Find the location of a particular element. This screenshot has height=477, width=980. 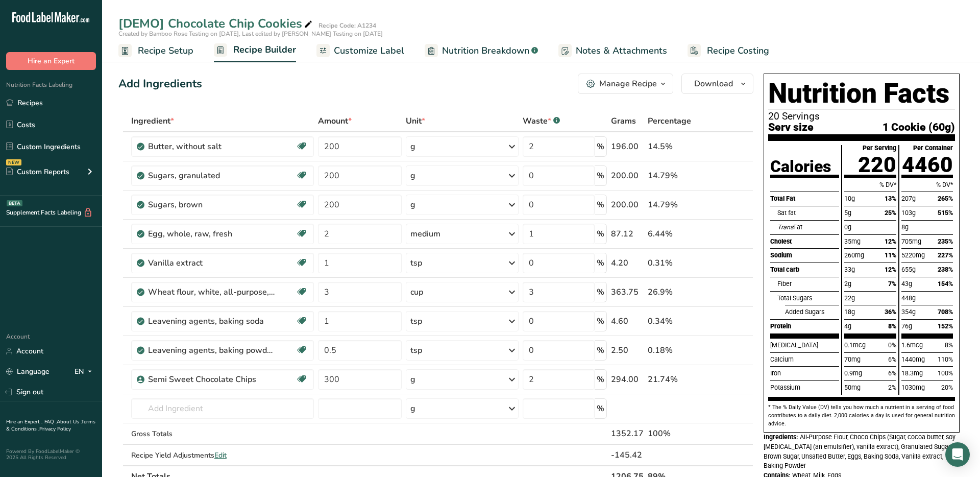

span: 18g is located at coordinates (849, 311).